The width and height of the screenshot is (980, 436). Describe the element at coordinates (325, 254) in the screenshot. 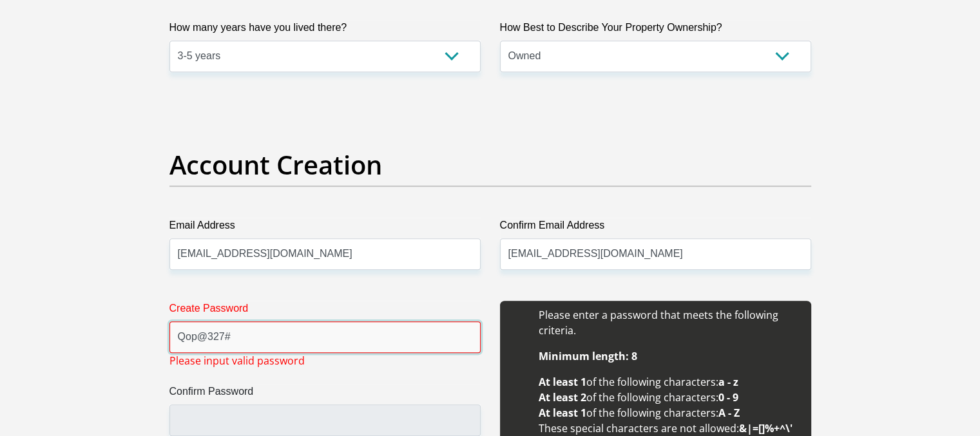

I see `input: Email Address` at that location.